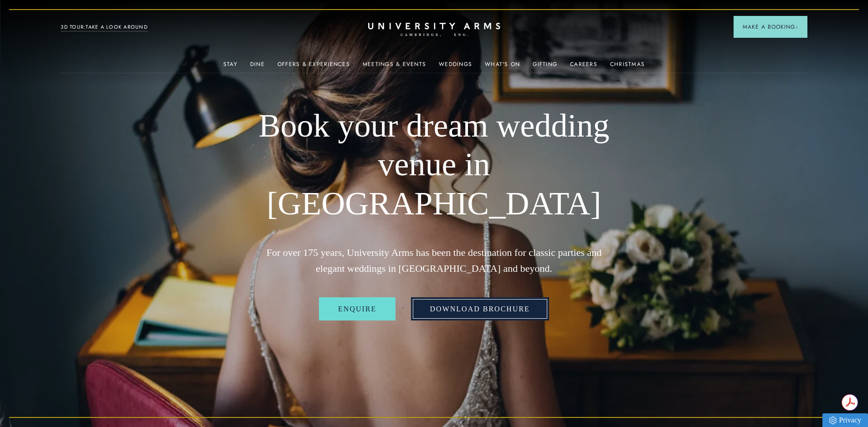 The height and width of the screenshot is (427, 868). Describe the element at coordinates (628, 67) in the screenshot. I see `a: Christmas` at that location.